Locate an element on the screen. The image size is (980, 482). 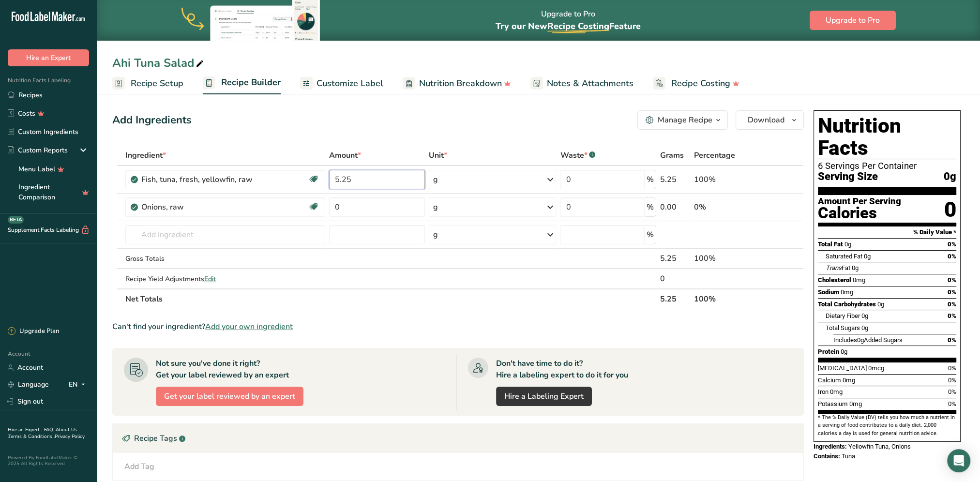
span: Add your own ingredient is located at coordinates (249, 327).